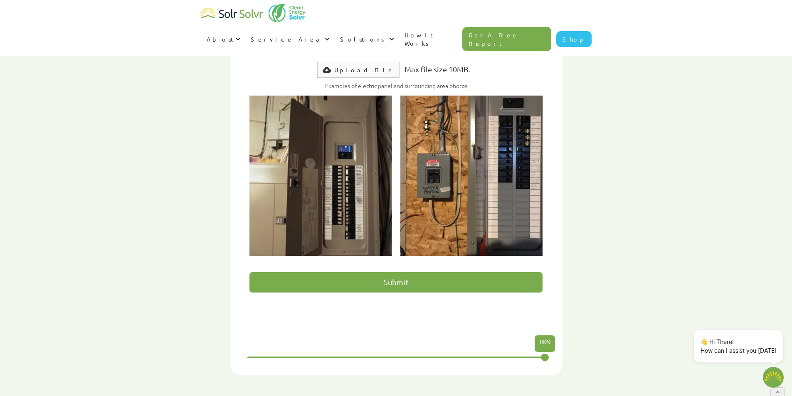 The image size is (792, 396). What do you see at coordinates (437, 69) in the screenshot?
I see `div: Max file size 10MB.` at bounding box center [437, 69].